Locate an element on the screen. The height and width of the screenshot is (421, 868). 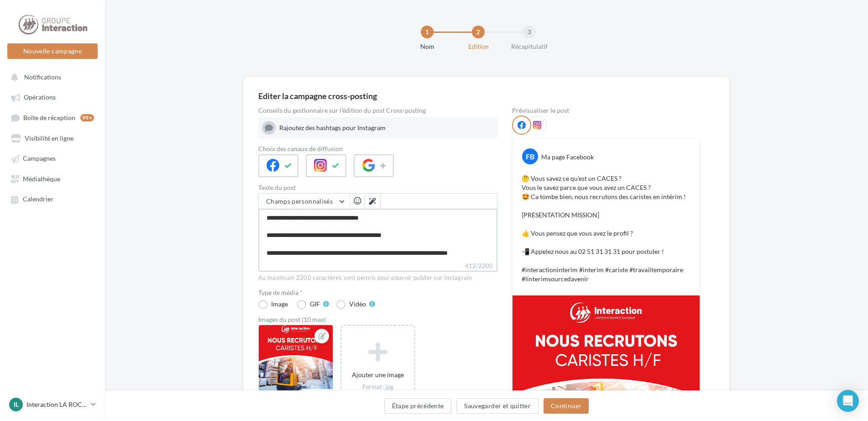
div: Editer la campagne cross-posting is located at coordinates (317, 96).